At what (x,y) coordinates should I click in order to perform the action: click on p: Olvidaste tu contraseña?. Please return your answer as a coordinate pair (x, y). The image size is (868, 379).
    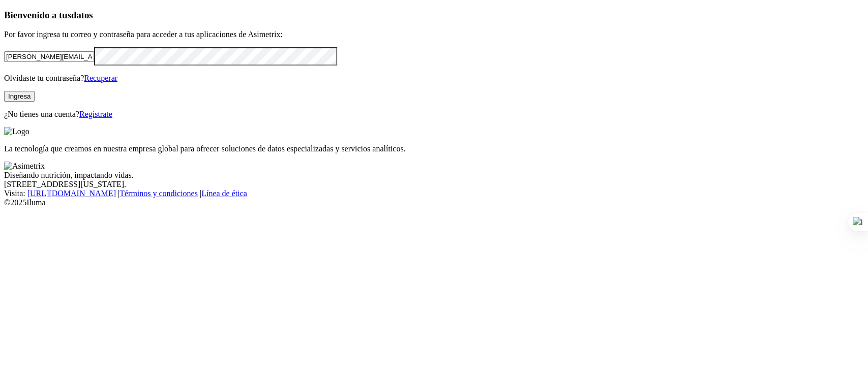
    Looking at the image, I should click on (434, 78).